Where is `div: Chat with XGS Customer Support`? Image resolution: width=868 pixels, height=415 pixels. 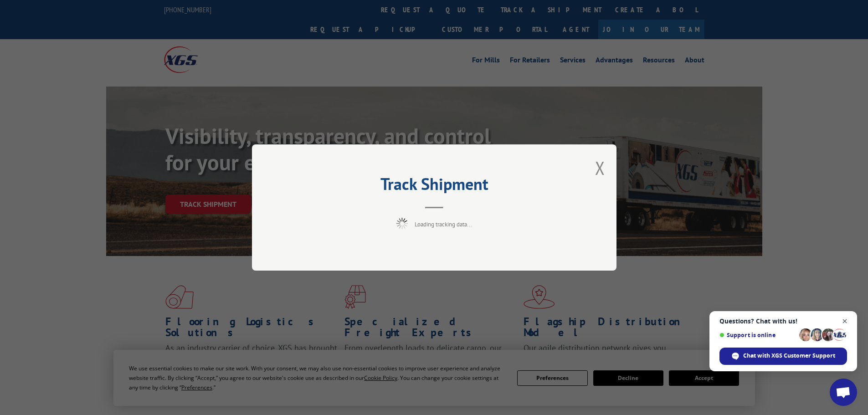
div: Chat with XGS Customer Support is located at coordinates (784, 357).